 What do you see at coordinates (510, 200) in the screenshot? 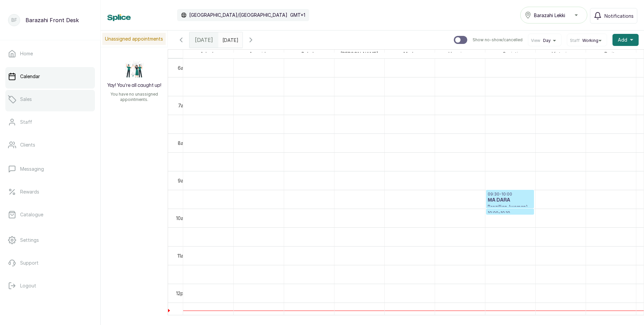
I see `h3: MA DARA` at bounding box center [510, 200].